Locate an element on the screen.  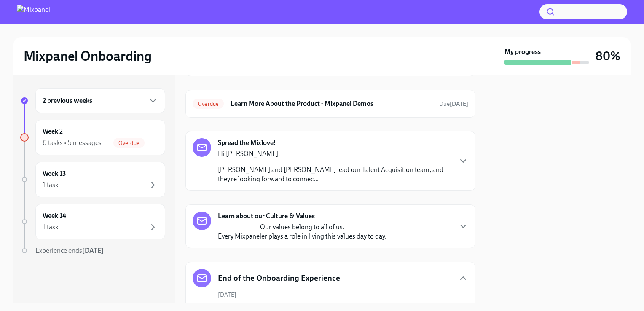
h5: End of the Onboarding Experience is located at coordinates (279, 278).